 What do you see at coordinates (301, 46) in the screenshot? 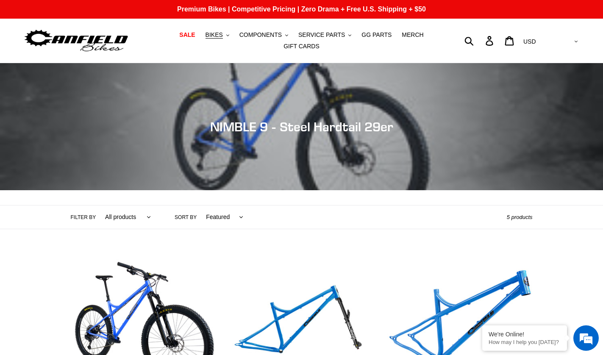
I see `a: GIFT CARDS` at bounding box center [301, 46].